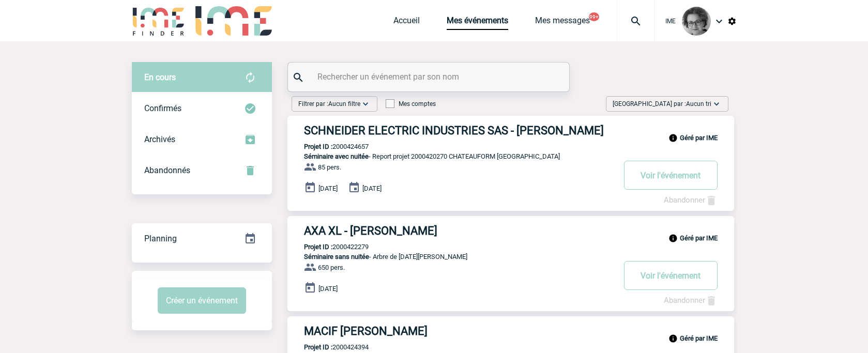 The height and width of the screenshot is (353, 868). What do you see at coordinates (202, 170) in the screenshot?
I see `div: Retrouvez ici tous vos événements annulés` at bounding box center [202, 170].